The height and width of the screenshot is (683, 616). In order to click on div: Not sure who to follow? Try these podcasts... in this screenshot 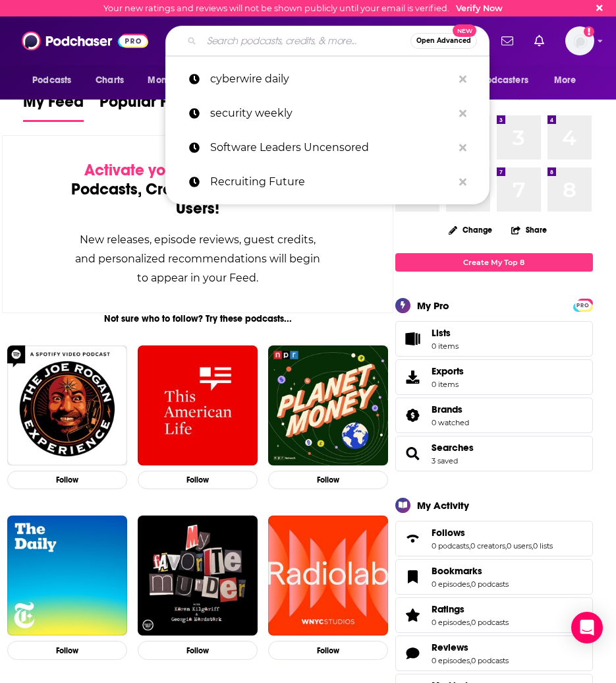, I will do `click(197, 319)`.